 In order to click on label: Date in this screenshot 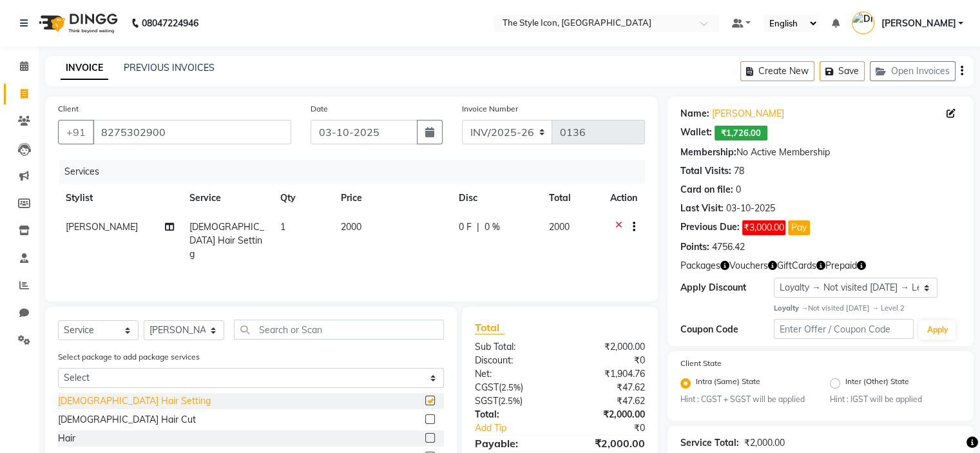, I will do `click(319, 109)`.